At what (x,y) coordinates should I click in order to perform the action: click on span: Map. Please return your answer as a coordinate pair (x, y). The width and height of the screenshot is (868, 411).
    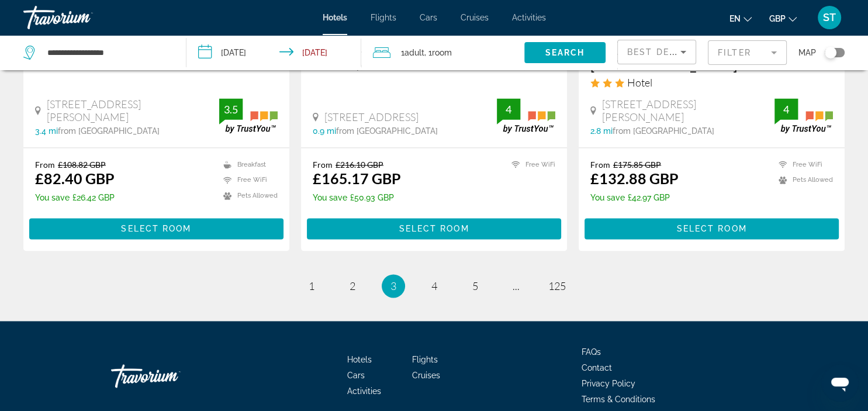
    Looking at the image, I should click on (807, 52).